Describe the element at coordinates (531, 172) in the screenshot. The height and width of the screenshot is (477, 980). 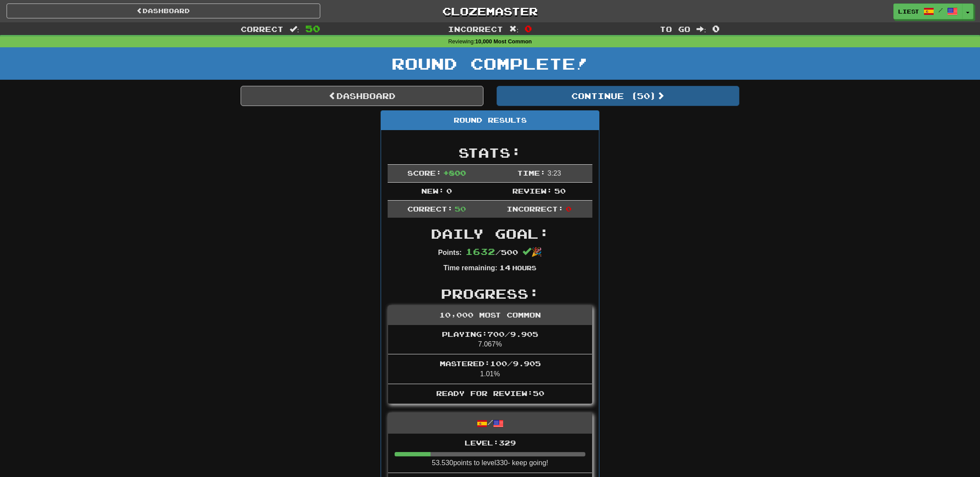
I see `span: Time:` at that location.